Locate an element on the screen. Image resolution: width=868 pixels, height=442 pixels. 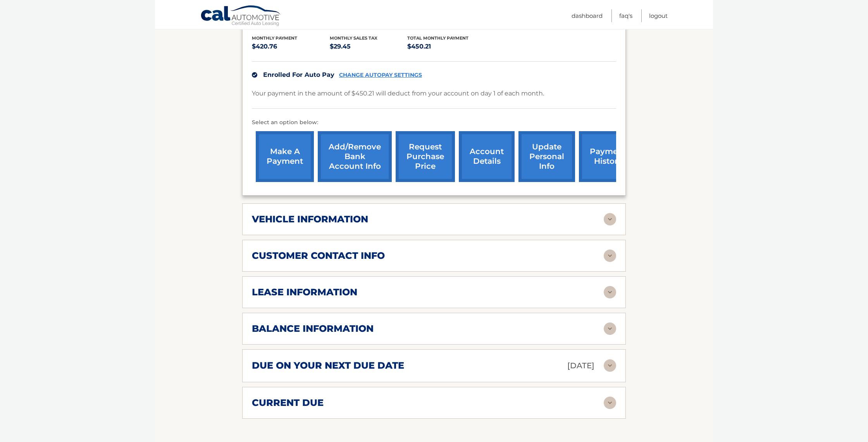
h2: vehicle information is located at coordinates (309, 219).